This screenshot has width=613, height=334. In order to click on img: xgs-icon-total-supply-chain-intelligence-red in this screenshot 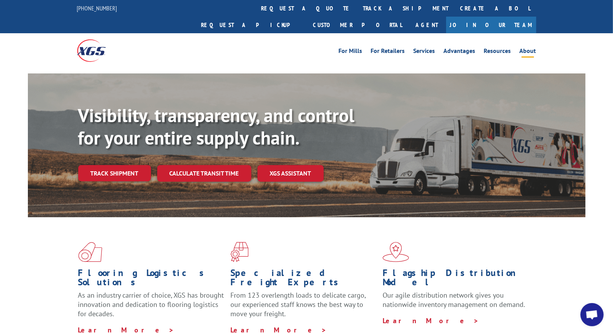, I will do `click(90, 252)`.